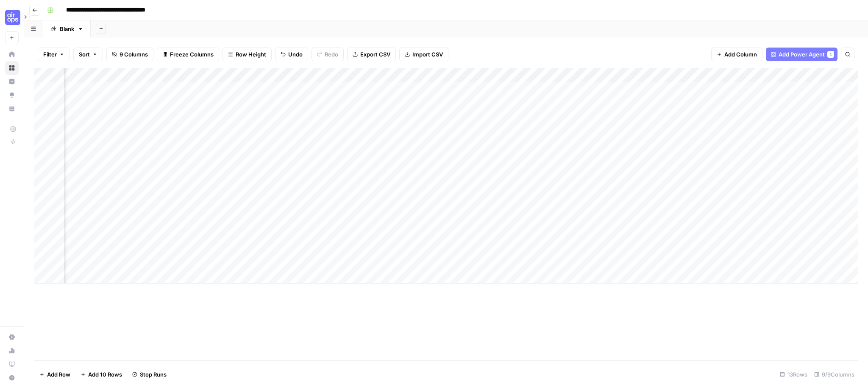 The width and height of the screenshot is (868, 388). What do you see at coordinates (424, 54) in the screenshot?
I see `button: Import CSV` at bounding box center [424, 54].